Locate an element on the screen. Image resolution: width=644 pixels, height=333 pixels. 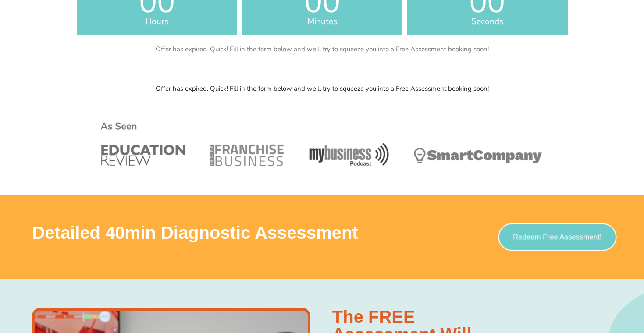
span: Minutes is located at coordinates (322, 22).